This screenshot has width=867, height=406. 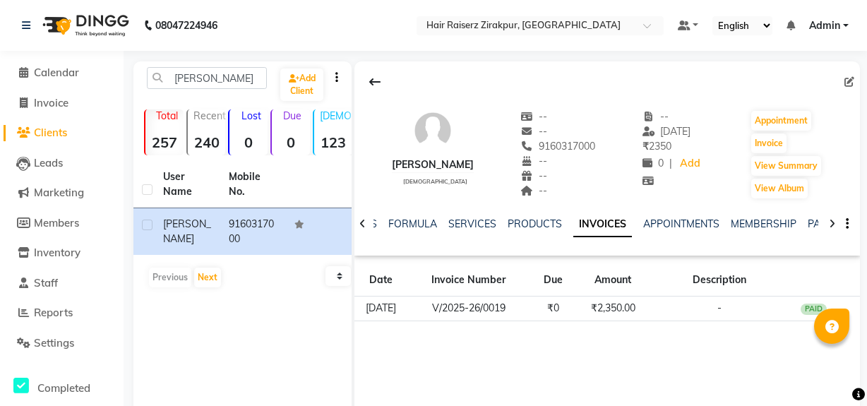 I want to click on a: Reports, so click(x=61, y=313).